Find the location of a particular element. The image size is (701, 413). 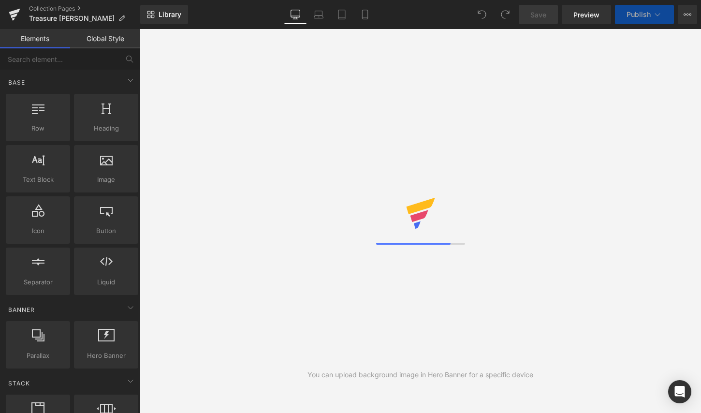

button: More is located at coordinates (687, 14).